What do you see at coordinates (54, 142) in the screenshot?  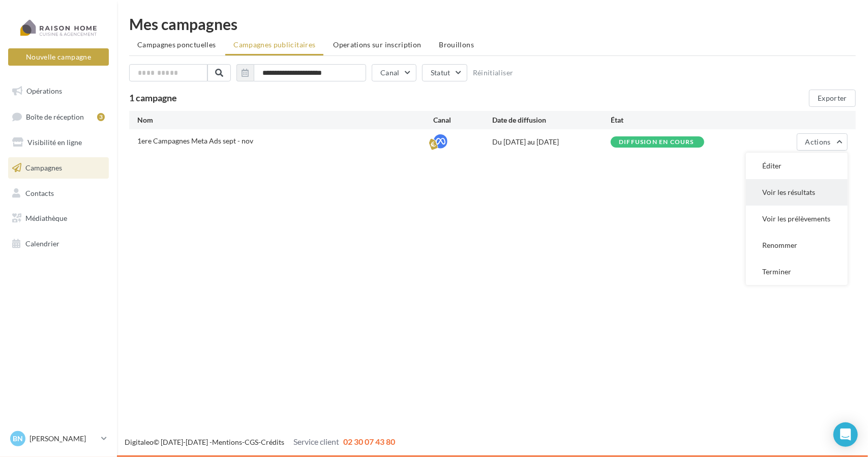 I see `span: Visibilité en ligne` at bounding box center [54, 142].